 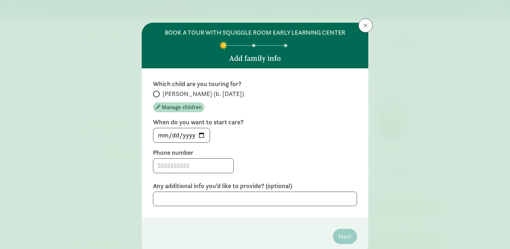 What do you see at coordinates (345, 236) in the screenshot?
I see `span: Next` at bounding box center [345, 236].